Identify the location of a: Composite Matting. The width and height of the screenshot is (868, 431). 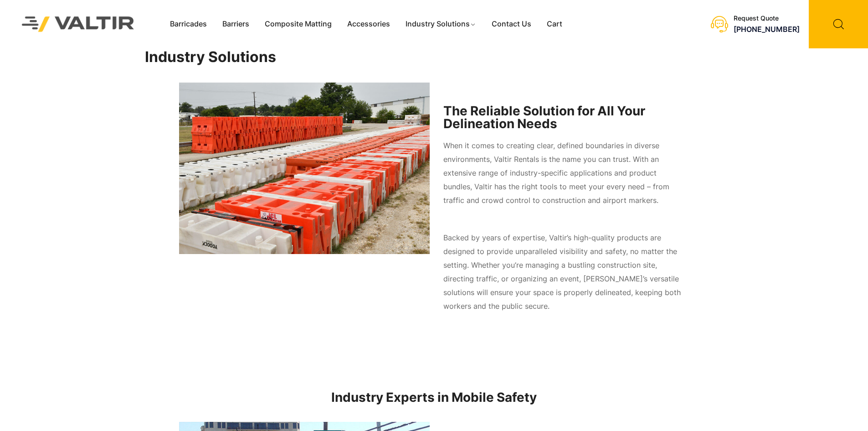
(298, 24).